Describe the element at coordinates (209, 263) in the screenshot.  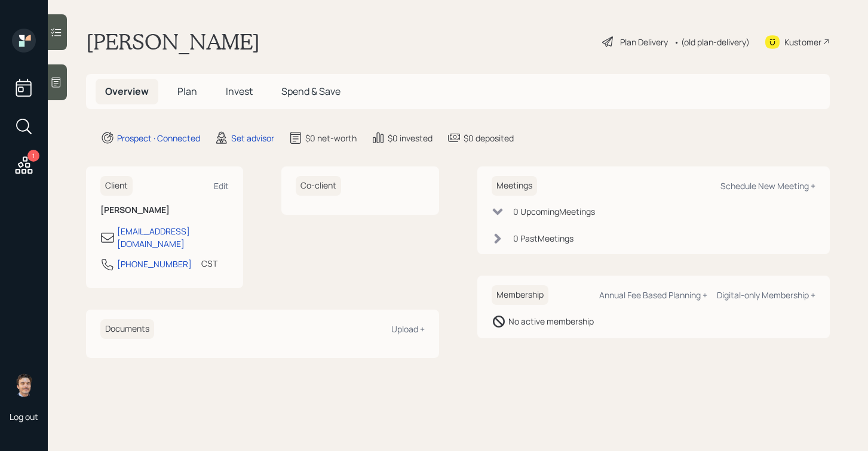
I see `div: CST` at that location.